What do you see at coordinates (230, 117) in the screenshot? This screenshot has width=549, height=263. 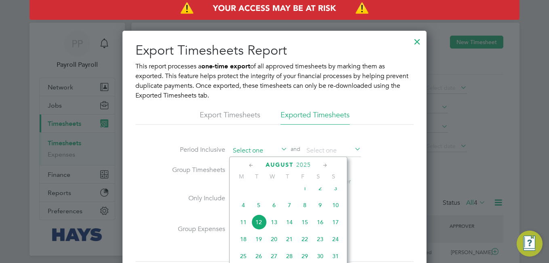 I see `li: Export Timesheets` at bounding box center [230, 117].